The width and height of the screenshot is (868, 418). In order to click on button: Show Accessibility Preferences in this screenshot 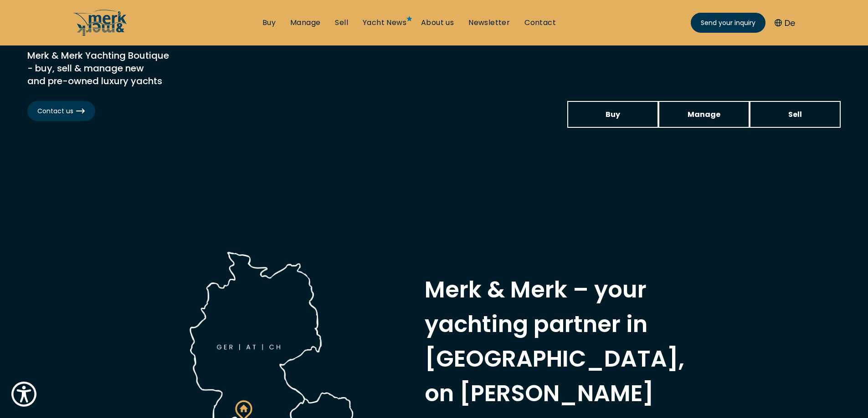, I will do `click(24, 394)`.